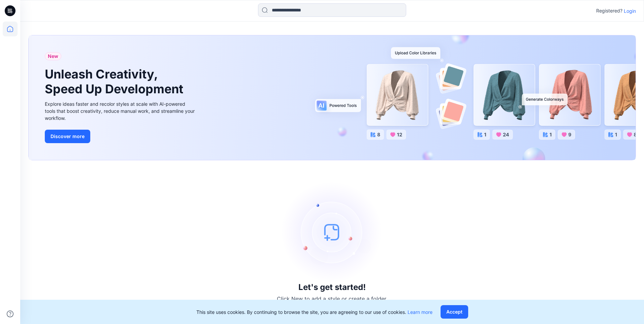 This screenshot has height=324, width=644. Describe the element at coordinates (121, 136) in the screenshot. I see `a: Discover more` at that location.